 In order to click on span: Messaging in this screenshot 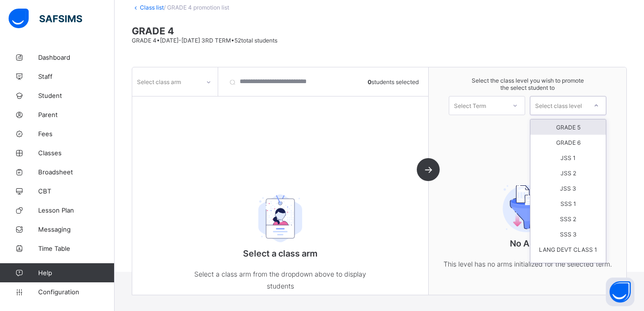, I will do `click(77, 229)`.